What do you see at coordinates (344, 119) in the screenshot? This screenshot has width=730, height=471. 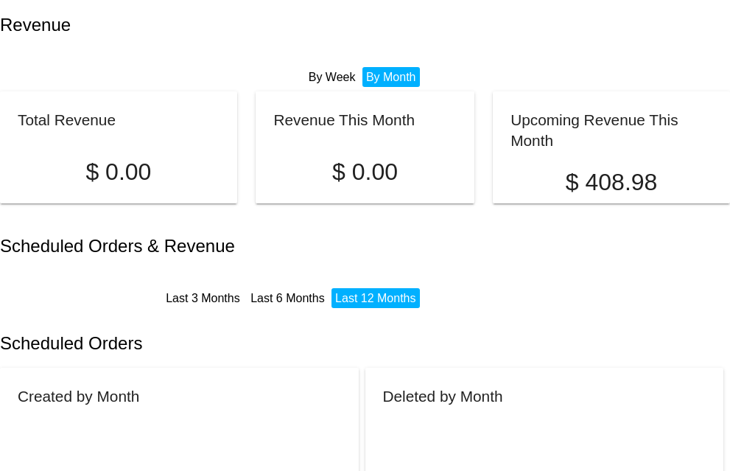 I see `h2: Revenue This Month` at bounding box center [344, 119].